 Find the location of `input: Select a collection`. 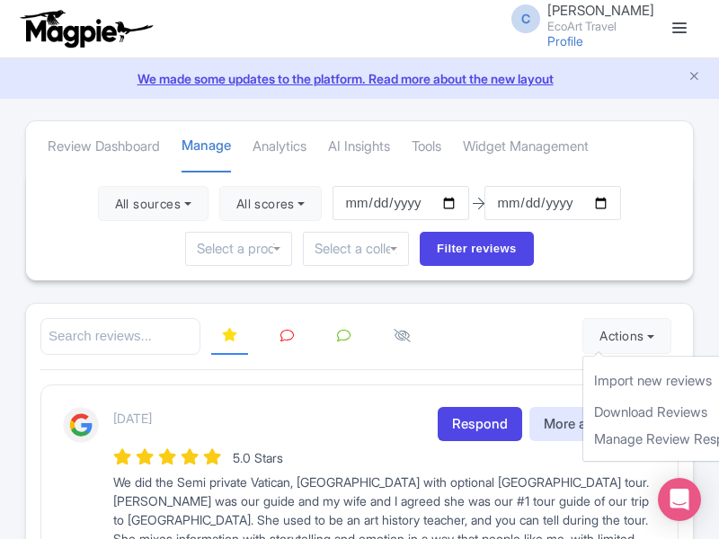

input: Select a collection is located at coordinates (356, 249).